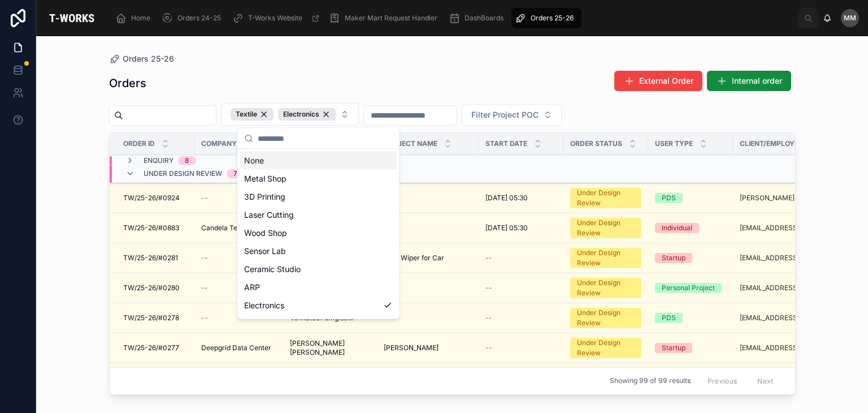 This screenshot has width=868, height=413. What do you see at coordinates (290, 114) in the screenshot?
I see `button: Select Button` at bounding box center [290, 114].